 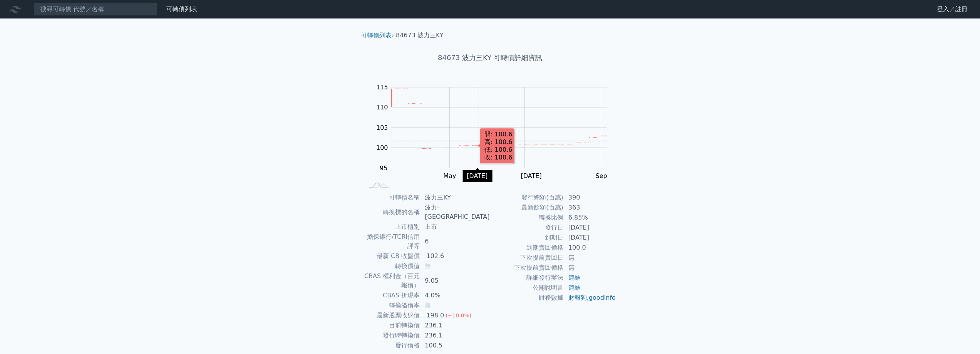 I want to click on td: 上市櫃別, so click(x=392, y=227).